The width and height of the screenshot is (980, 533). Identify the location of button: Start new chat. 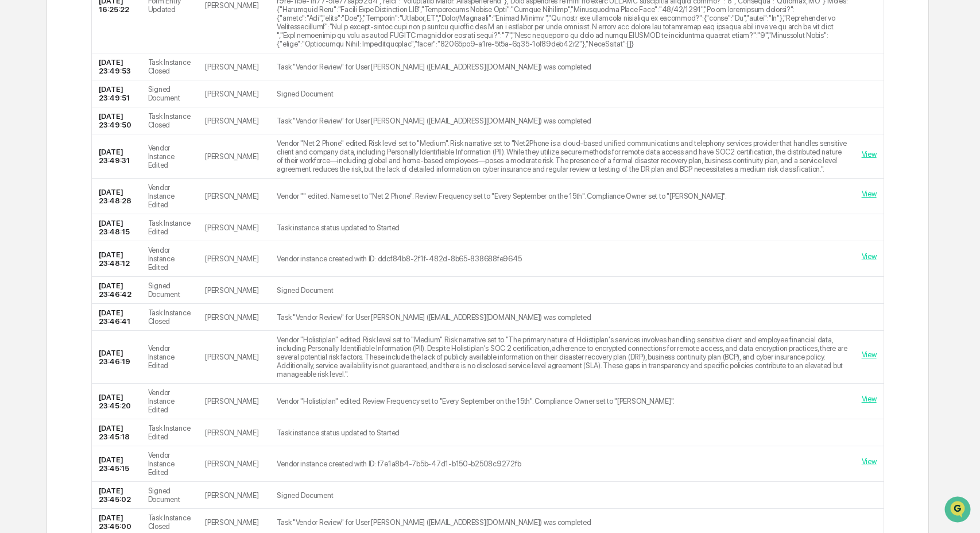
(202, 98).